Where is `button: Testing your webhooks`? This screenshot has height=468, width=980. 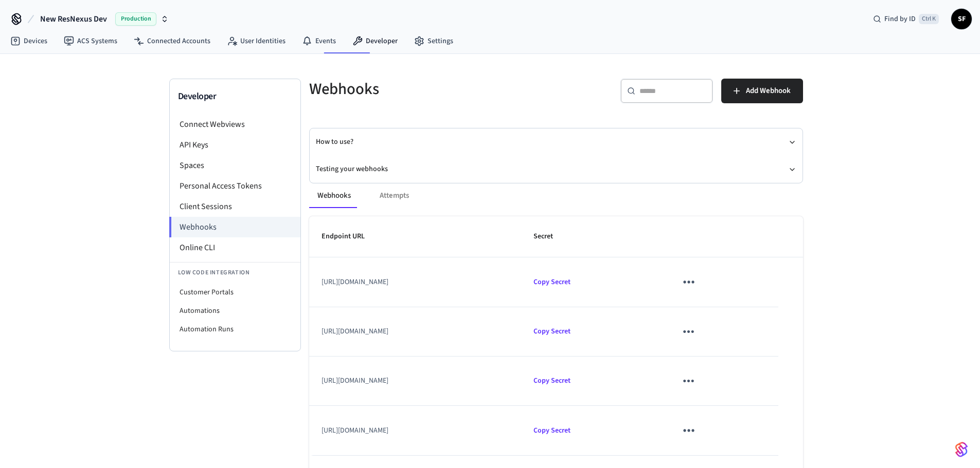 button: Testing your webhooks is located at coordinates (557, 169).